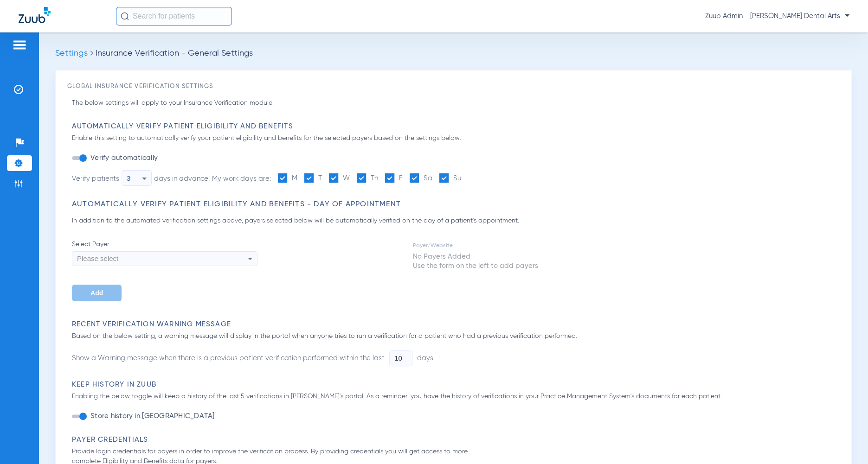 The image size is (868, 464). What do you see at coordinates (450, 179) in the screenshot?
I see `label: Su` at bounding box center [450, 179].